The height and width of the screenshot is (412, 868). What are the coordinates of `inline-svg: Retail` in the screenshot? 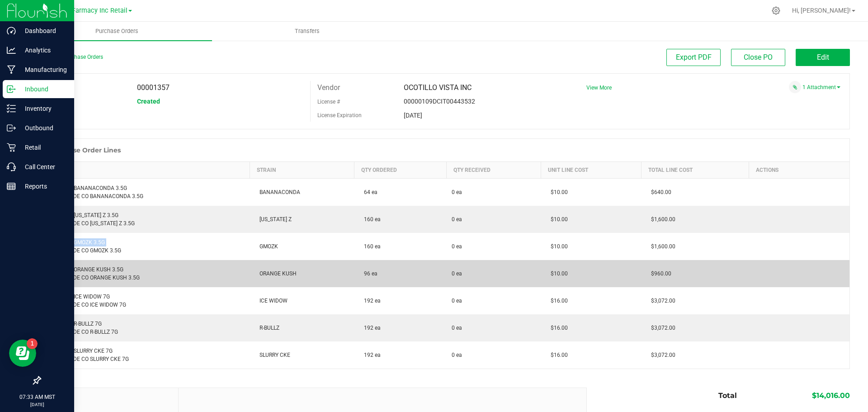 It's located at (11, 148).